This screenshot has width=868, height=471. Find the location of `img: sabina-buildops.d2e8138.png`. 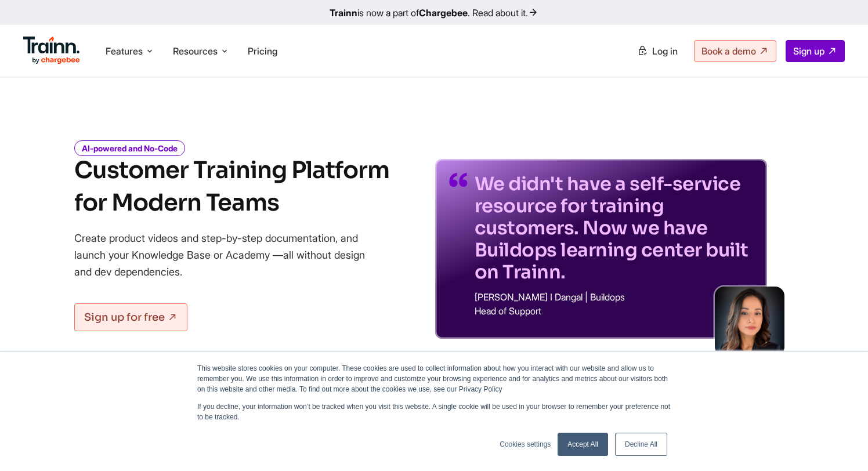

img: sabina-buildops.d2e8138.png is located at coordinates (750, 321).